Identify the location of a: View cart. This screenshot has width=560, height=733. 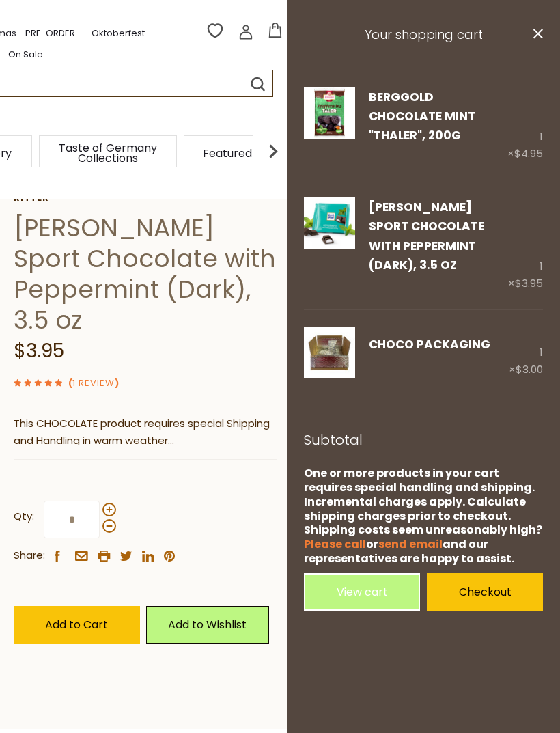
(362, 592).